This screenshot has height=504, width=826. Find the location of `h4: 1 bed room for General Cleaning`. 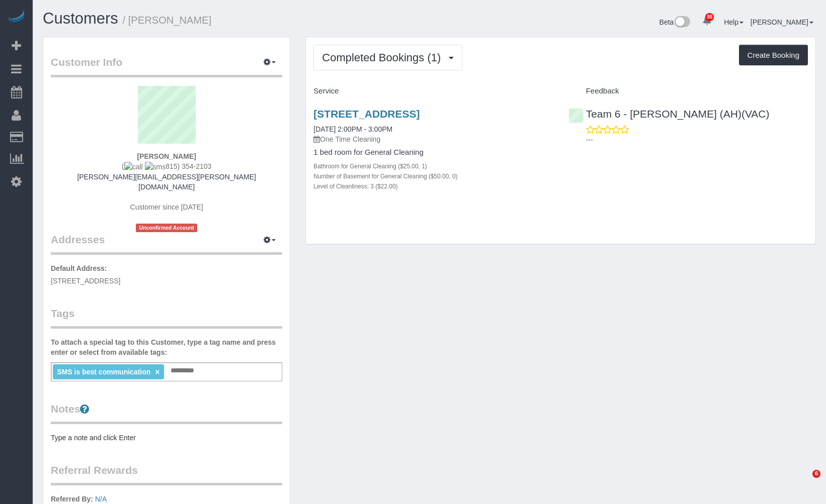

h4: 1 bed room for General Cleaning is located at coordinates (433, 152).